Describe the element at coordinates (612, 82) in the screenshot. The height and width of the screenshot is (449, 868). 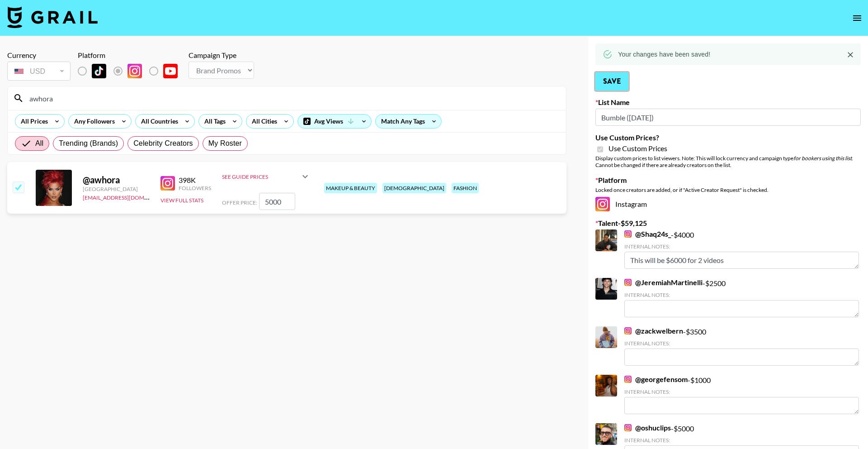
I see `button: Save` at that location.